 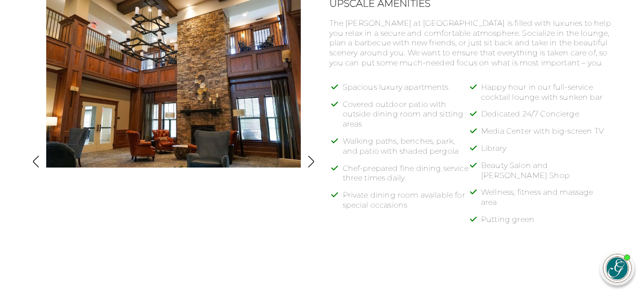 What do you see at coordinates (36, 162) in the screenshot?
I see `img: Show previous` at bounding box center [36, 162].